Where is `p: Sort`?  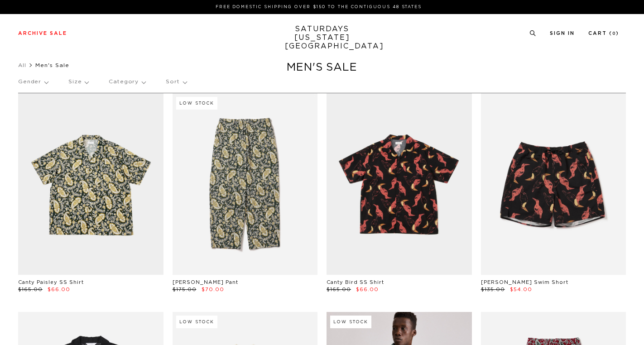 p: Sort is located at coordinates (176, 82).